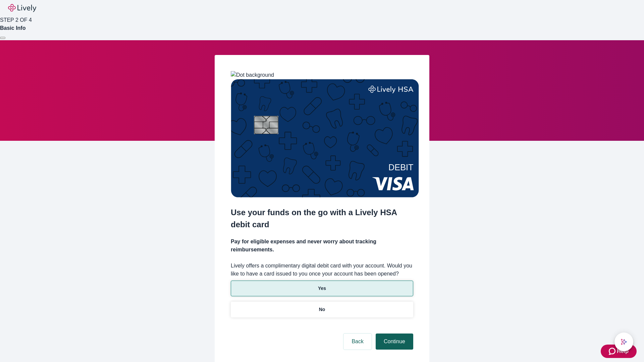 The height and width of the screenshot is (362, 644). I want to click on button: Yes, so click(322, 288).